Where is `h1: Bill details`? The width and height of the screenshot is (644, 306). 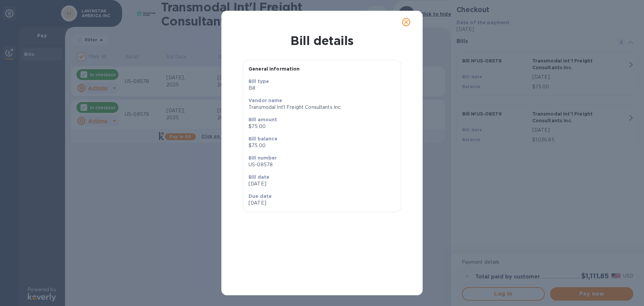 h1: Bill details is located at coordinates (322, 41).